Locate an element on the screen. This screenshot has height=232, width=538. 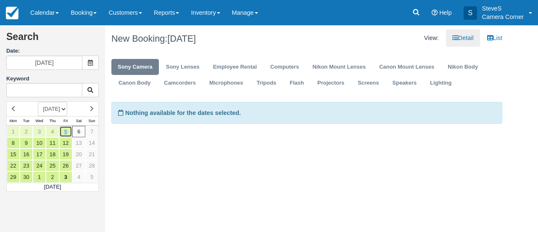
a: 14 is located at coordinates (92, 143).